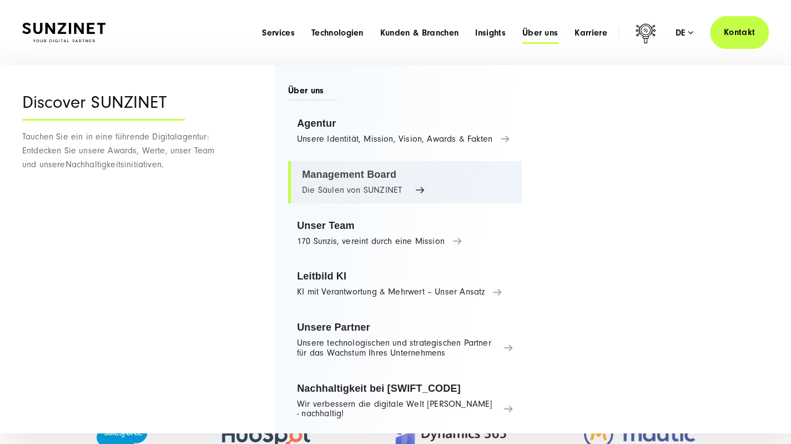  Describe the element at coordinates (103, 107) in the screenshot. I see `div: Discover SUNZINET` at that location.